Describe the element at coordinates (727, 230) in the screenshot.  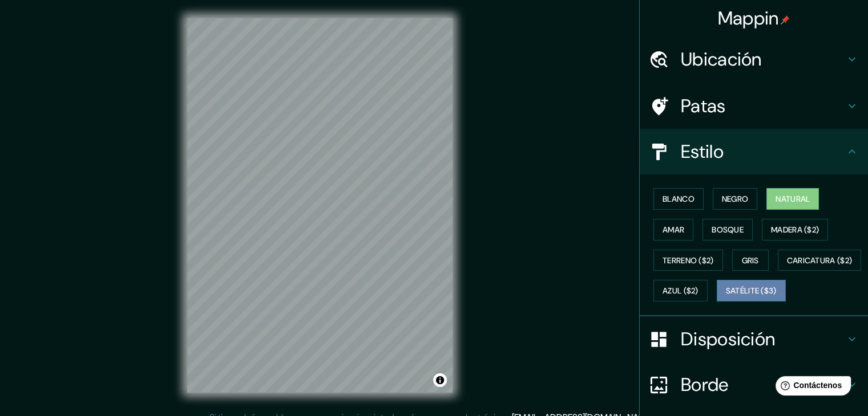
I see `button: Bosque` at that location.